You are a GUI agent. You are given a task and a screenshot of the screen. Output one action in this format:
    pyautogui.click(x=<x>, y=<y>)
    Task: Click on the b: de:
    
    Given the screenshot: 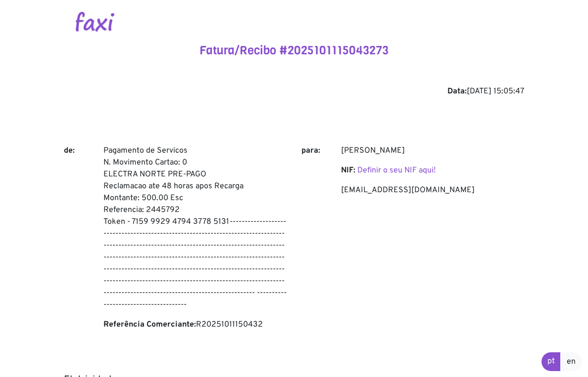 What is the action you would take?
    pyautogui.click(x=69, y=151)
    